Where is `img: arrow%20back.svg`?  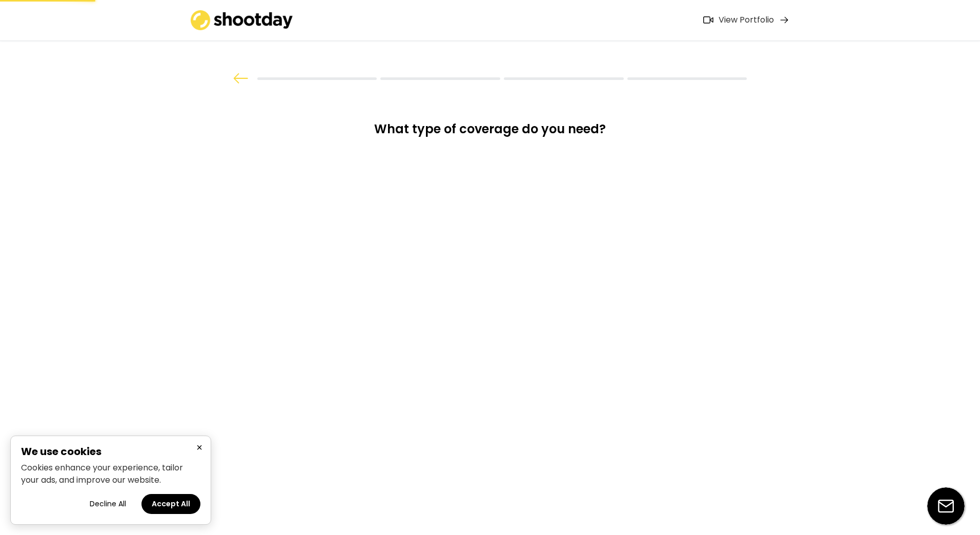
img: arrow%20back.svg is located at coordinates (241, 78).